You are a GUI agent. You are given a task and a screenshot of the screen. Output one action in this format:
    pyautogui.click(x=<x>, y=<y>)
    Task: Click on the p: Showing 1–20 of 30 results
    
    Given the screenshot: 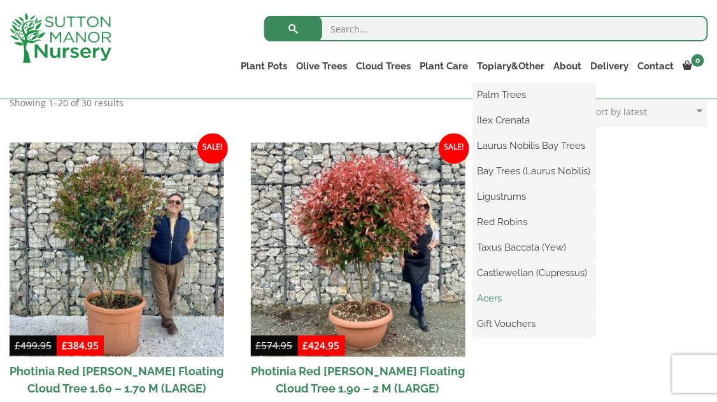 What is the action you would take?
    pyautogui.click(x=66, y=103)
    